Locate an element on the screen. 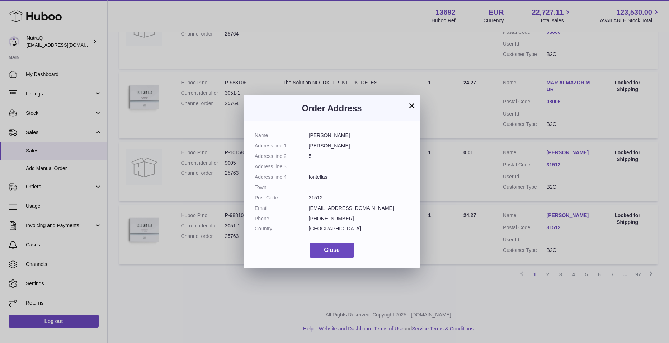 Image resolution: width=669 pixels, height=343 pixels. h3: Order Address is located at coordinates (332, 108).